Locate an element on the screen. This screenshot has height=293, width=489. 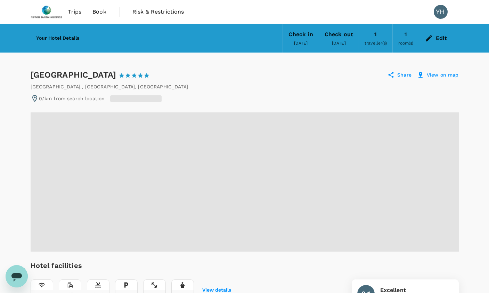
span: Trips is located at coordinates (74, 12).